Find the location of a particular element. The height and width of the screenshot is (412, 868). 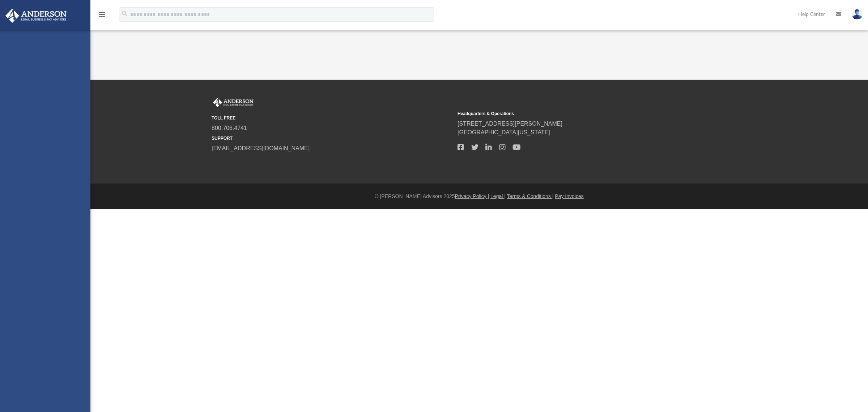

a: menu is located at coordinates (102, 17).